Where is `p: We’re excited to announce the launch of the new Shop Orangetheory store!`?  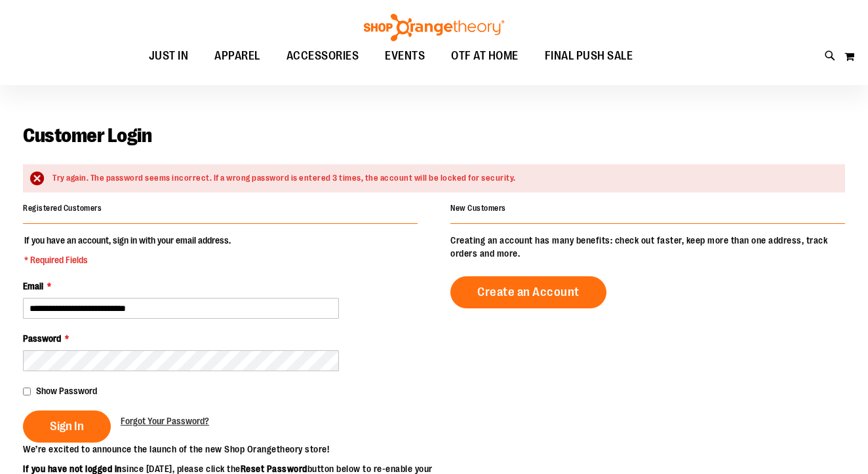
p: We’re excited to announce the launch of the new Shop Orangetheory store! is located at coordinates (228, 449).